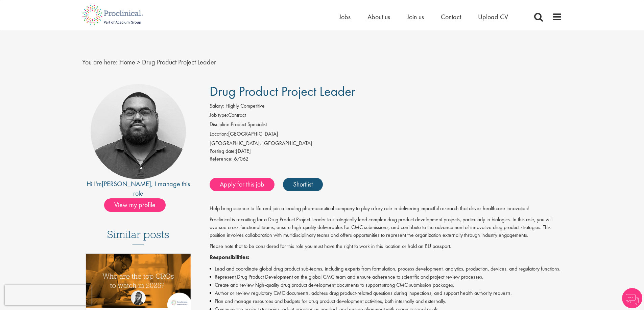 This screenshot has width=644, height=310. What do you see at coordinates (386, 294) in the screenshot?
I see `li: Author or review regulatory CMC documents, address drug product-related questions during inspecti...` at bounding box center [386, 294].